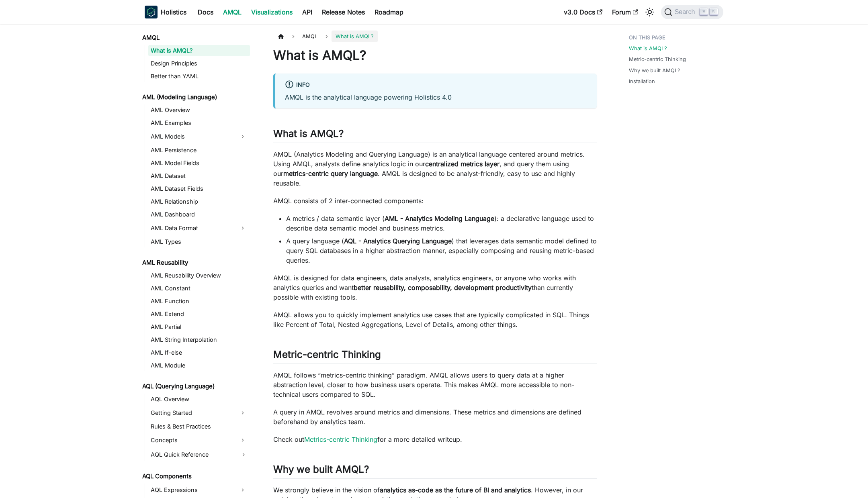 Image resolution: width=868 pixels, height=498 pixels. Describe the element at coordinates (195, 476) in the screenshot. I see `a: AQL Components` at that location.